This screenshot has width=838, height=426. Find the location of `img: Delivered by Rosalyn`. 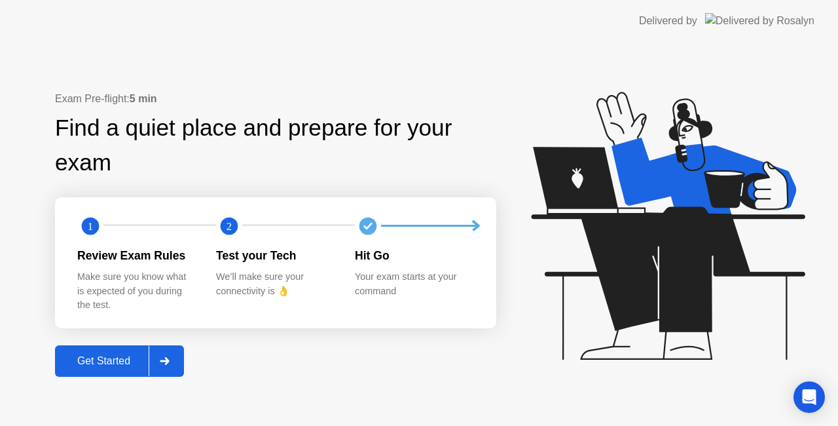

img: Delivered by Rosalyn is located at coordinates (760, 20).